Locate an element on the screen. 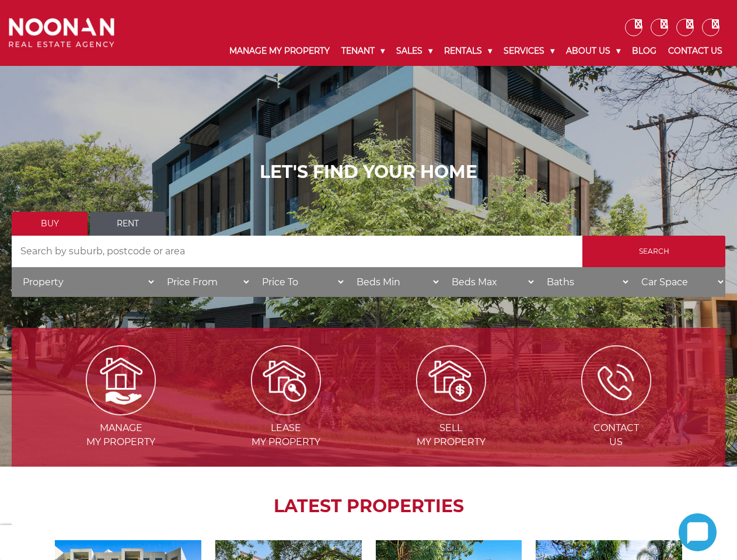 The image size is (737, 560). span: Contact Us is located at coordinates (616, 435).